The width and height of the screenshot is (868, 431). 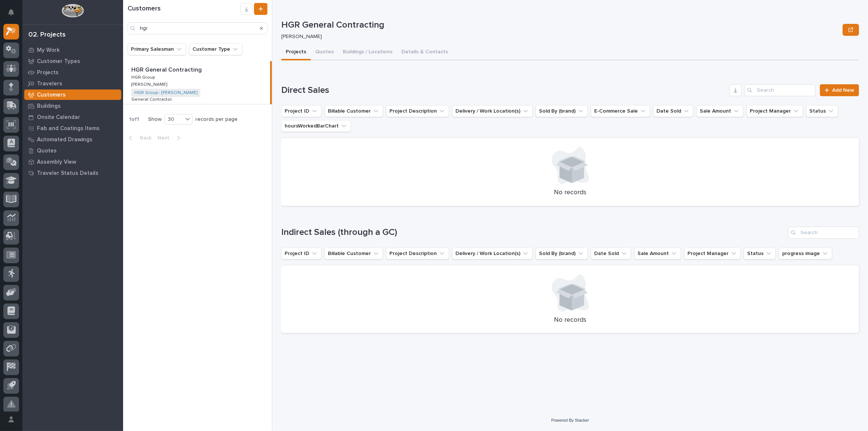 I want to click on div: Notifications, so click(x=14, y=15).